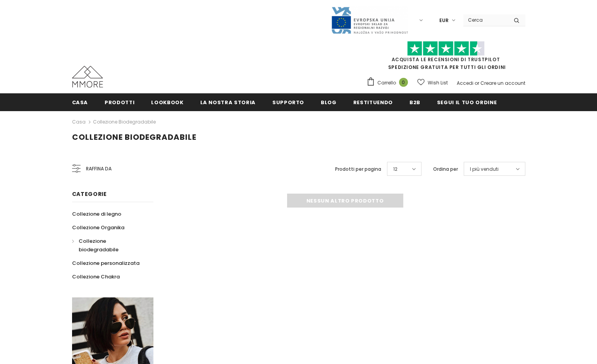  I want to click on a: Acquista le recensioni di TrustPilot, so click(446, 59).